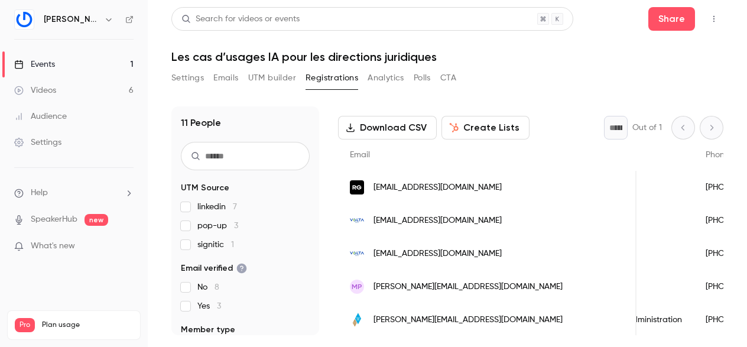 The width and height of the screenshot is (747, 347). I want to click on img: renault.com, so click(357, 187).